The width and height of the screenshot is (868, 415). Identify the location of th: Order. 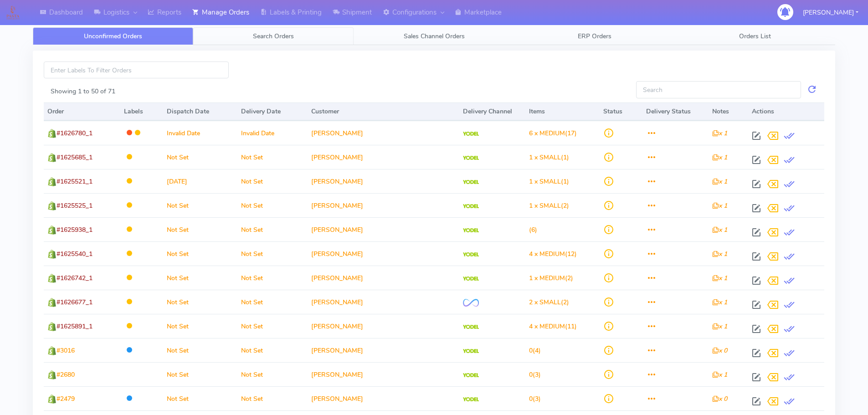
(82, 111).